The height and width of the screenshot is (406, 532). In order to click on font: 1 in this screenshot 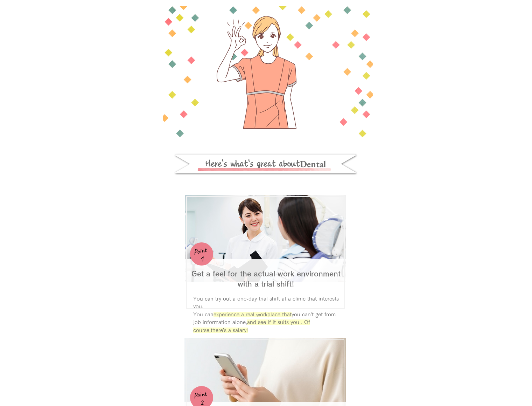, I will do `click(202, 259)`.